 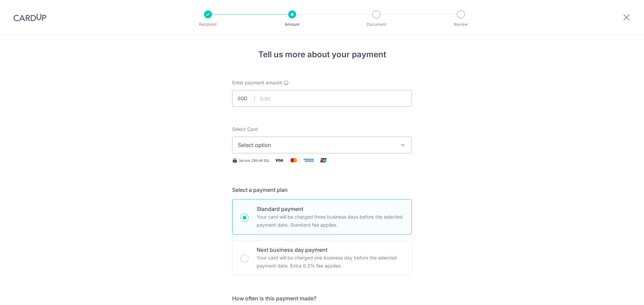 I want to click on img: CardUp, so click(x=30, y=17).